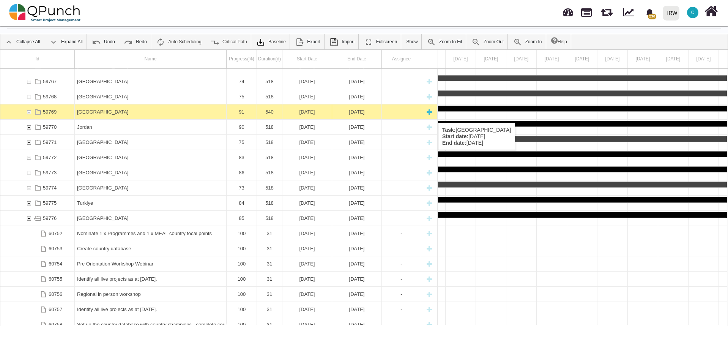  What do you see at coordinates (219, 233) in the screenshot?
I see `div: Task: Nominate 1 x Programmes and 1 x MEAL country focal points Start date: 01-08-2024 End date: ...` at bounding box center [219, 233].